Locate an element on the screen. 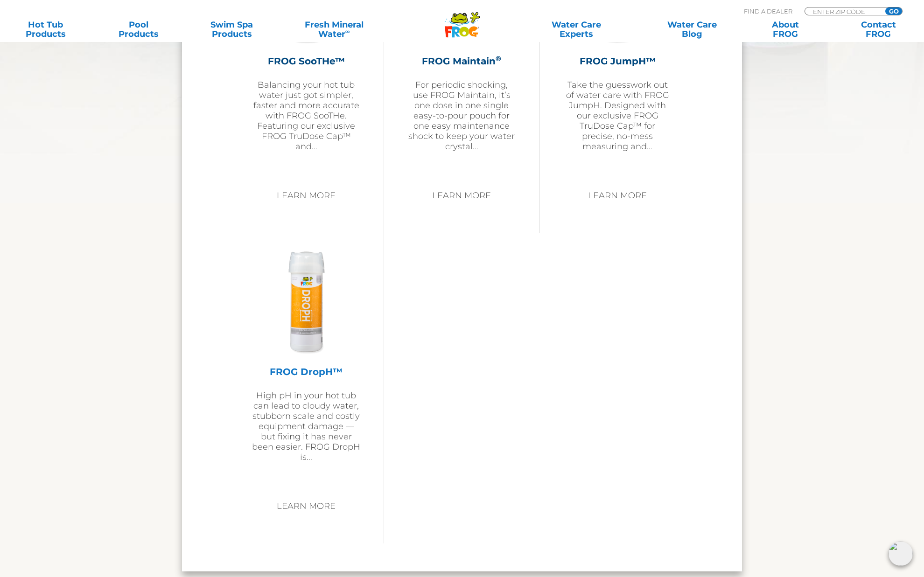  h2: FROG JumpH™ is located at coordinates (618, 61).